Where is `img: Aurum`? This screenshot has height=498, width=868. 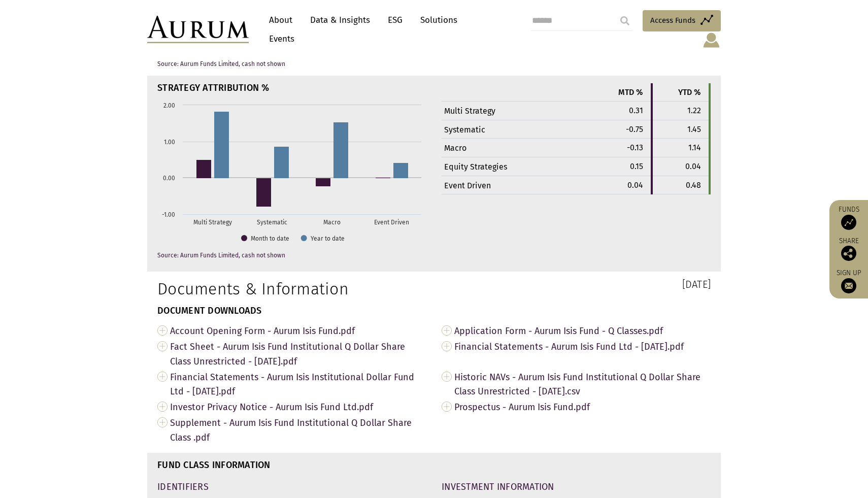 img: Aurum is located at coordinates (198, 29).